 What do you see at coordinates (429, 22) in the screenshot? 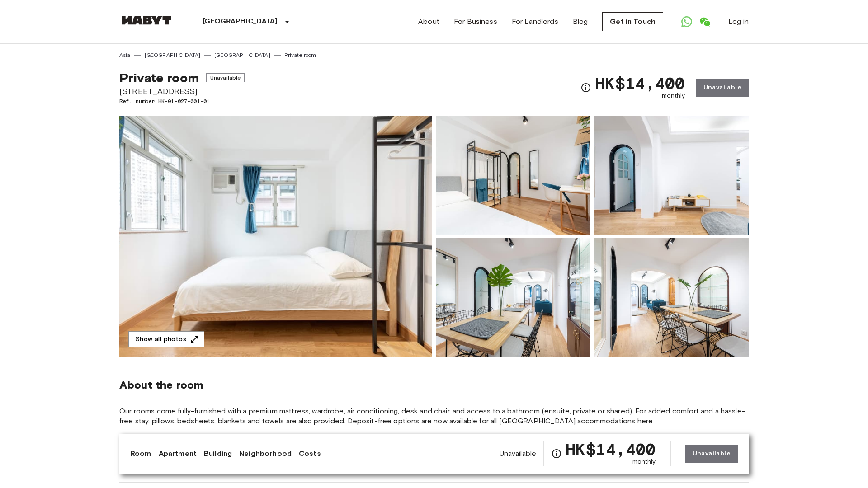
I see `a: About` at bounding box center [429, 22].